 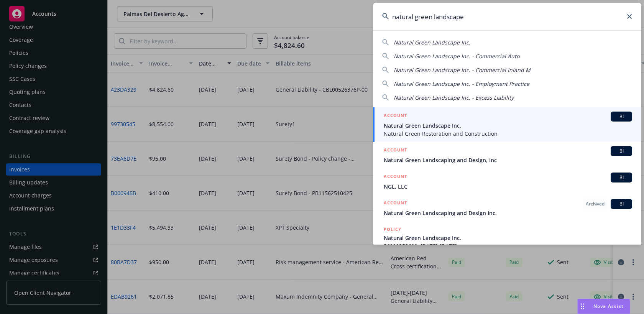 I want to click on div: Drag to move, so click(x=582, y=307).